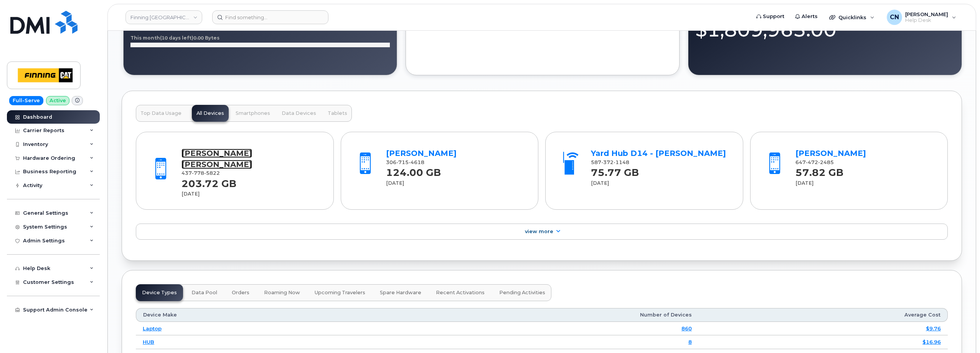 The image size is (980, 353). Describe the element at coordinates (282, 293) in the screenshot. I see `span: Roaming Now` at that location.